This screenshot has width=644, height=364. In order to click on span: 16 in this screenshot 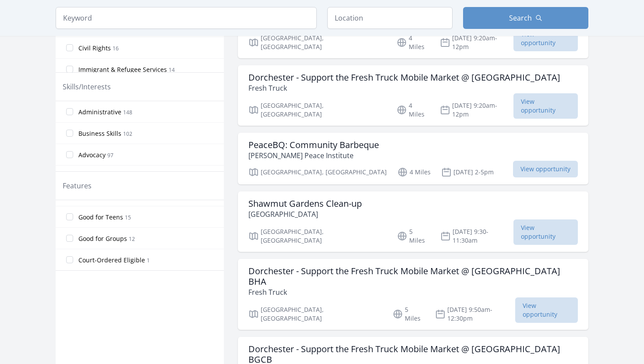, I will do `click(115, 48)`.